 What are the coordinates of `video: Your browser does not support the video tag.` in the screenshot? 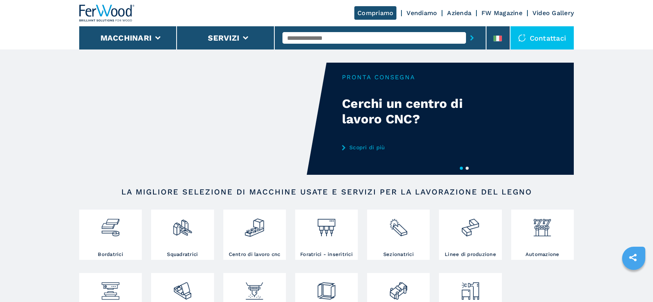 It's located at (203, 119).